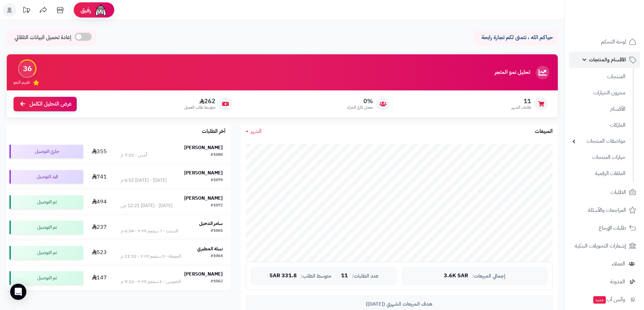  What do you see at coordinates (99, 253) in the screenshot?
I see `td: 523` at bounding box center [99, 253].